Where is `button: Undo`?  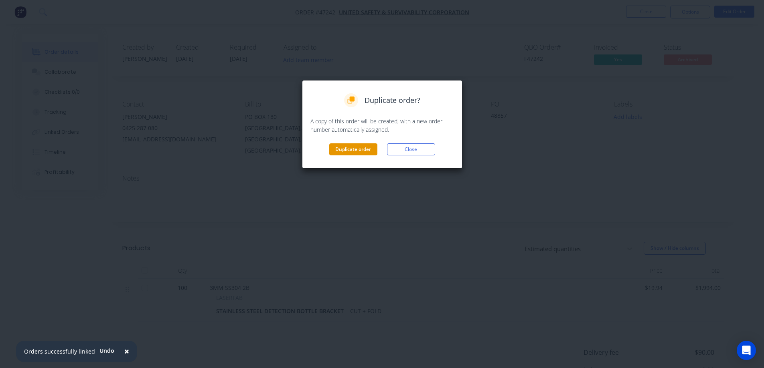 button: Undo is located at coordinates (107, 351).